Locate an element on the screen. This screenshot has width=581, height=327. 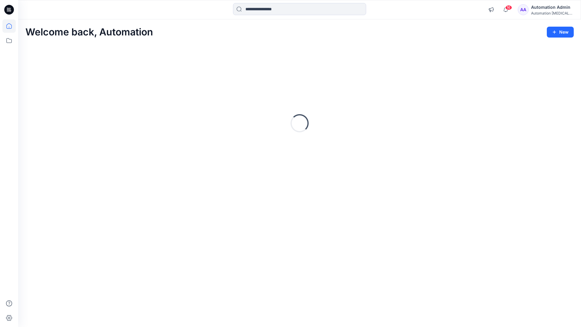
div: Automation Admin is located at coordinates (552, 7).